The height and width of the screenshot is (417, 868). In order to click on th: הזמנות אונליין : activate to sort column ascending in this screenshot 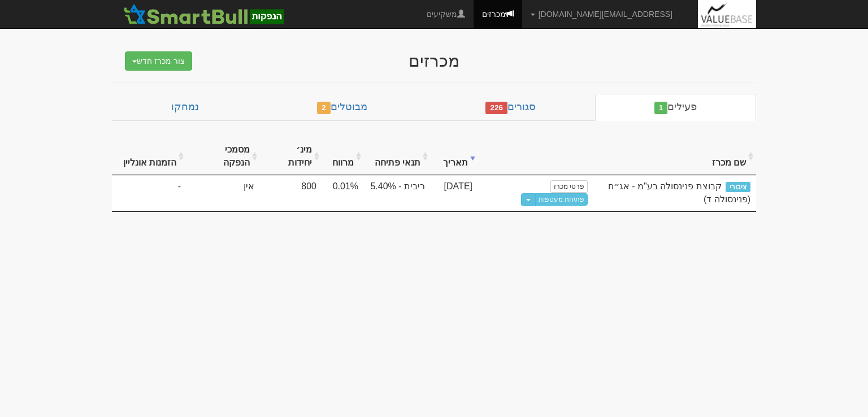, I will do `click(149, 157)`.